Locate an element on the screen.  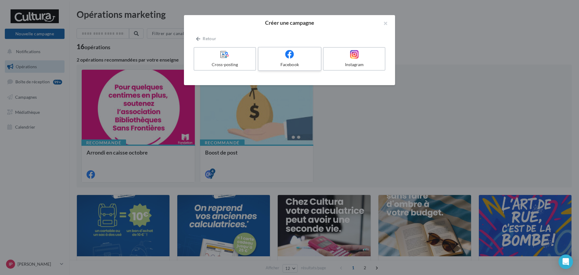
h2: Créer une campagne is located at coordinates (290, 23).